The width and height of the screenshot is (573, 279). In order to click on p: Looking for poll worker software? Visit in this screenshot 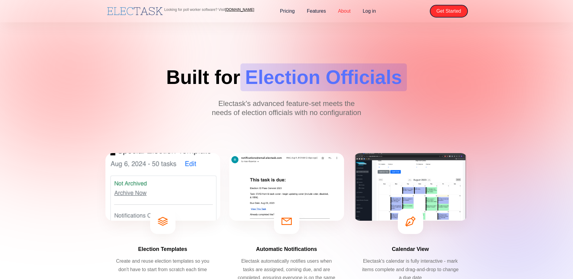, I will do `click(209, 10)`.